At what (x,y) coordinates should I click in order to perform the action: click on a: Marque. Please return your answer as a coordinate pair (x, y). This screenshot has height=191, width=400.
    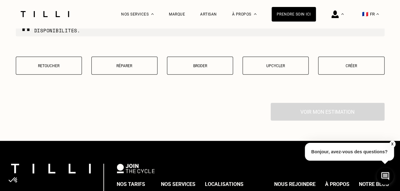
    Looking at the image, I should click on (177, 14).